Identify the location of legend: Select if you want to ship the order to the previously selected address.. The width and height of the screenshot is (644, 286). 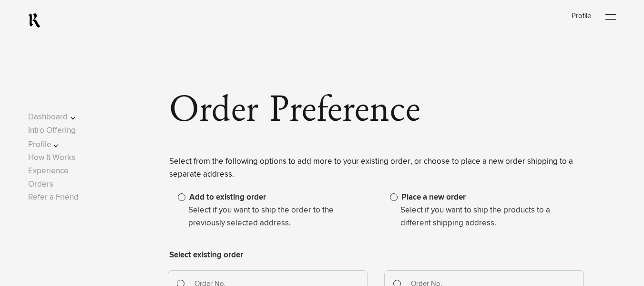
(274, 217).